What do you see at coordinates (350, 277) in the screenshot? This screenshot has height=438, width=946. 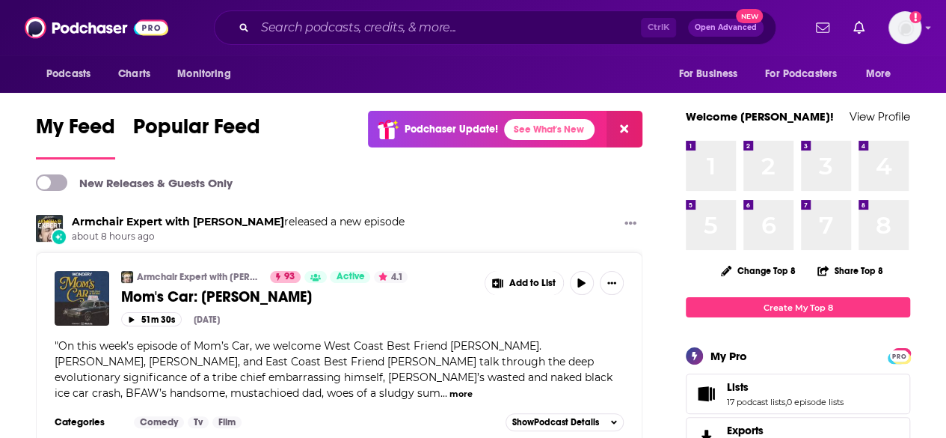 I see `span: Active` at bounding box center [350, 277].